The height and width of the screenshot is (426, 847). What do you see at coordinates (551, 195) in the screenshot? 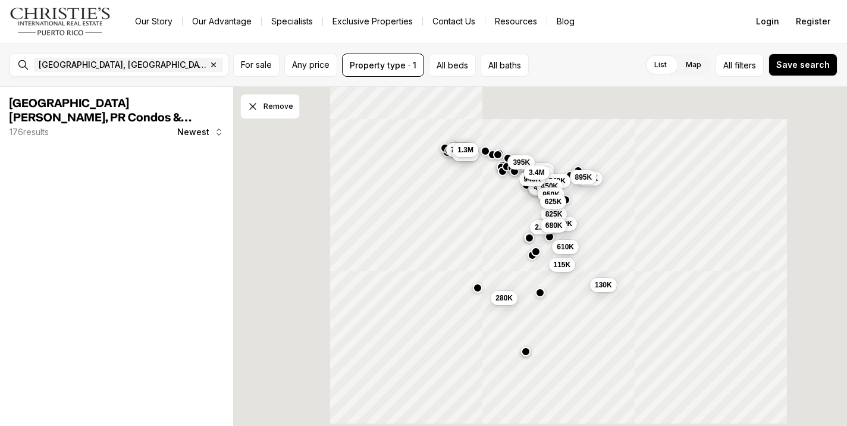
I see `button: 950K` at bounding box center [551, 195].